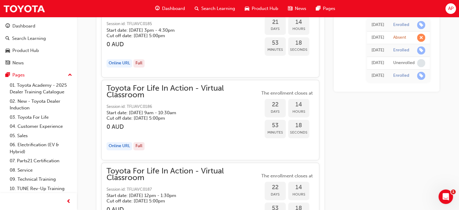  Describe the element at coordinates (38, 26) in the screenshot. I see `a: Dashboard` at that location.